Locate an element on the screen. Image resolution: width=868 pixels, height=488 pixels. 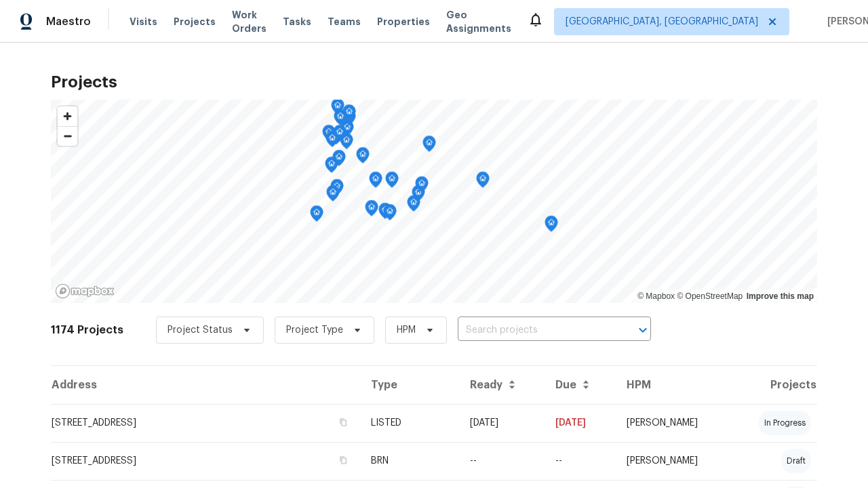
th: Address is located at coordinates (205, 385).